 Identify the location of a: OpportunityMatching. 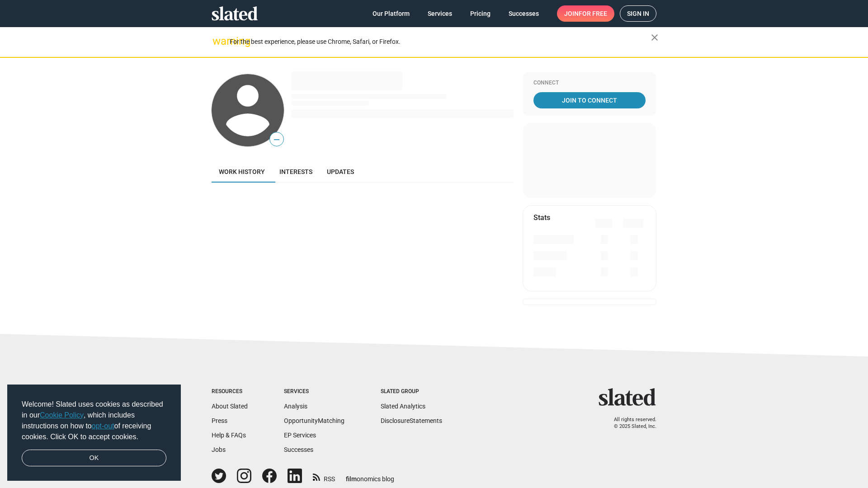
(314, 420).